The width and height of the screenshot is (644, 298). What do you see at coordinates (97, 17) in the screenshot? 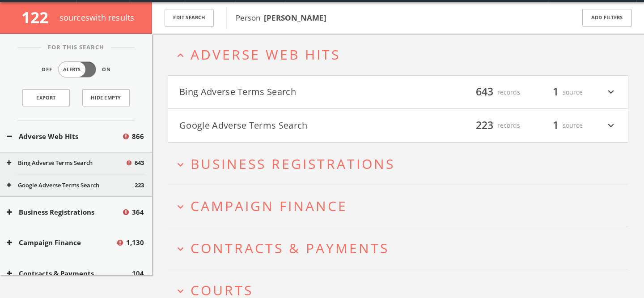
I see `span: source s with results` at bounding box center [97, 17].